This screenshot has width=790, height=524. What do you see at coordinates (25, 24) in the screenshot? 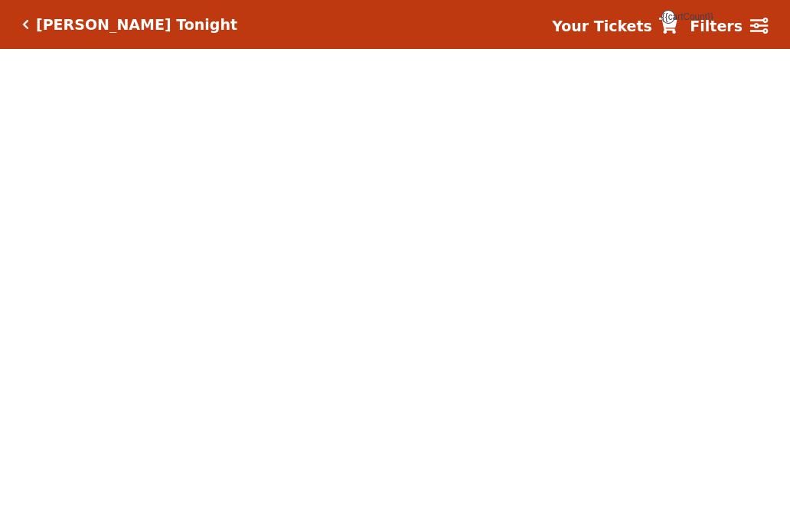
I see `a: Click here to go back to filters` at bounding box center [25, 24].